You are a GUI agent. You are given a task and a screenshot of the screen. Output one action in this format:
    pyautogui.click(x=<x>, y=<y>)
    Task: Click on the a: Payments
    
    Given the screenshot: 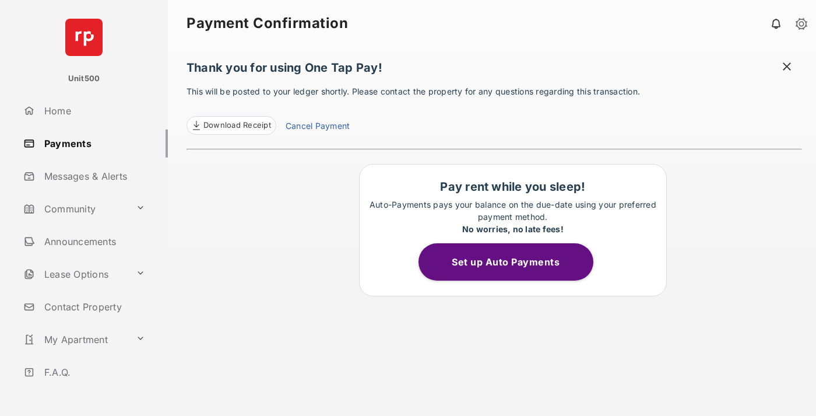 What is the action you would take?
    pyautogui.click(x=93, y=143)
    